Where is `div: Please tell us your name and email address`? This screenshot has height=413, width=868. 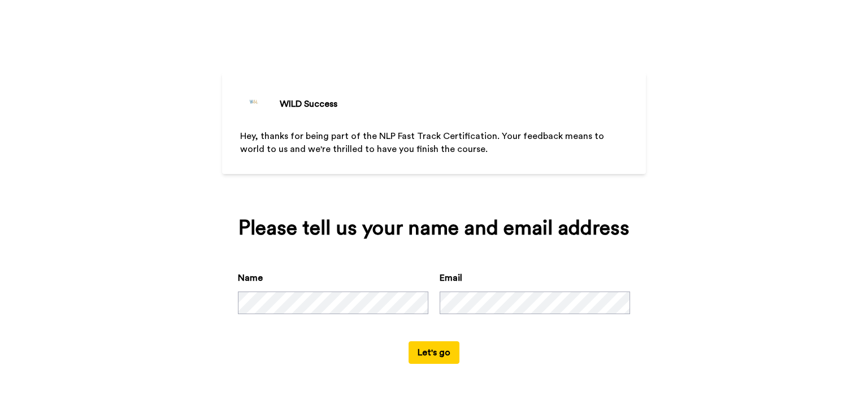
div: Please tell us your name and email address is located at coordinates (434, 228).